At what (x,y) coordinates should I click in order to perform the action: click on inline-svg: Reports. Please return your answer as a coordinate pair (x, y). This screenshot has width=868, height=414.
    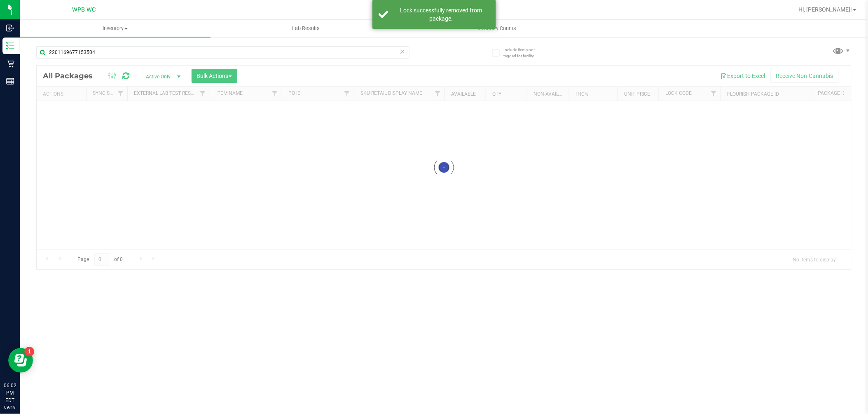
    Looking at the image, I should click on (10, 81).